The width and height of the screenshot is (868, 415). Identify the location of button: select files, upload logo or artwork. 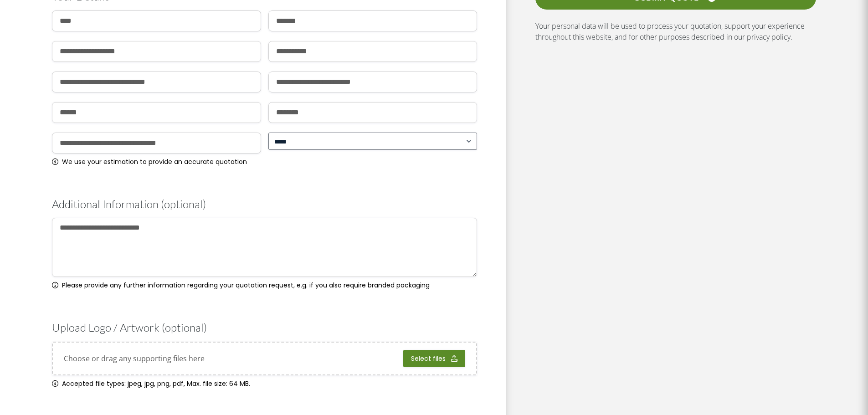
(434, 358).